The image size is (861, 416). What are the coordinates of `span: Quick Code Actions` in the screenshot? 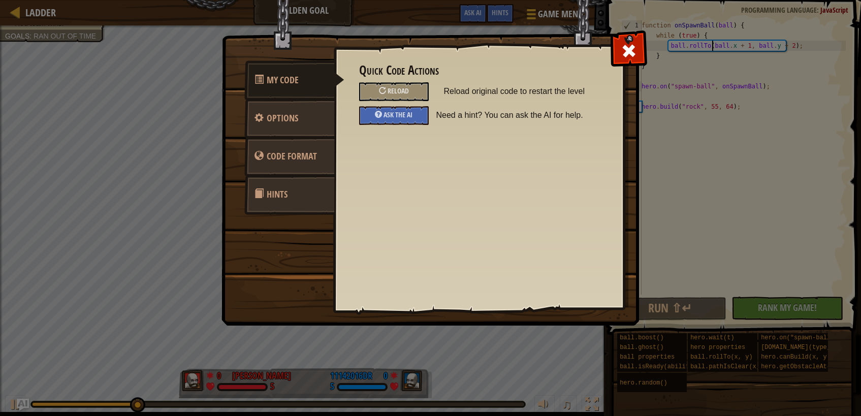 It's located at (283, 80).